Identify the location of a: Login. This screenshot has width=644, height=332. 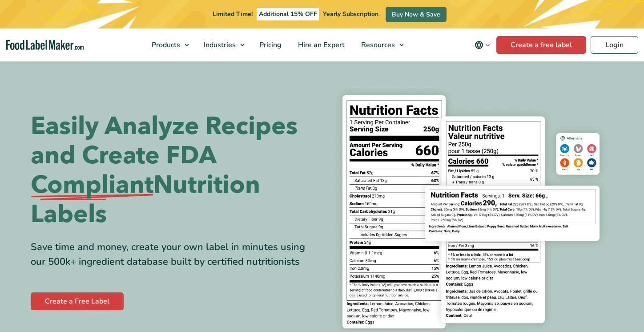
(614, 45).